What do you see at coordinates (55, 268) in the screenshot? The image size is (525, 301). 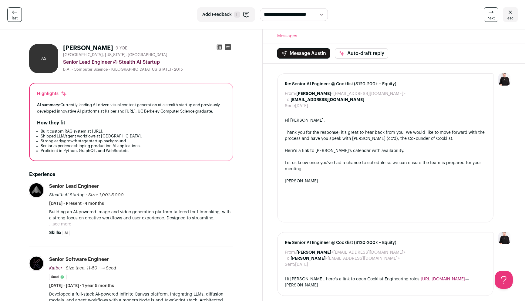 I see `span: Kaiber` at bounding box center [55, 268].